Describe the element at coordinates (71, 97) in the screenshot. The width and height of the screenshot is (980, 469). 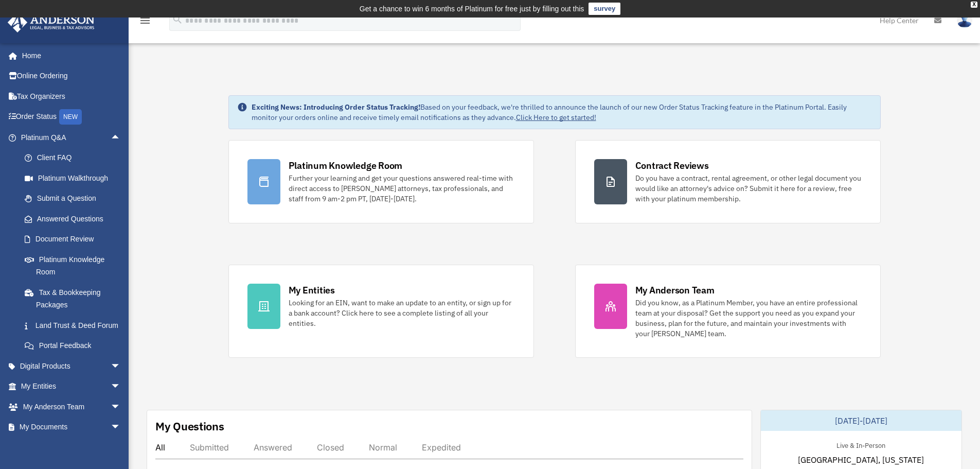
I see `a: Tax Organizers` at that location.